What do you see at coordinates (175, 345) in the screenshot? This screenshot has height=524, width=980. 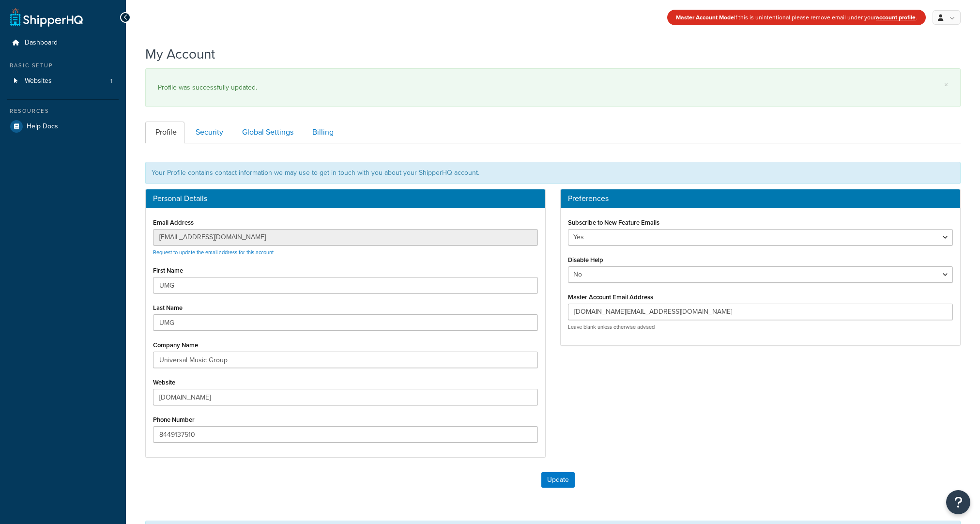 I see `label: Company Name` at bounding box center [175, 345].